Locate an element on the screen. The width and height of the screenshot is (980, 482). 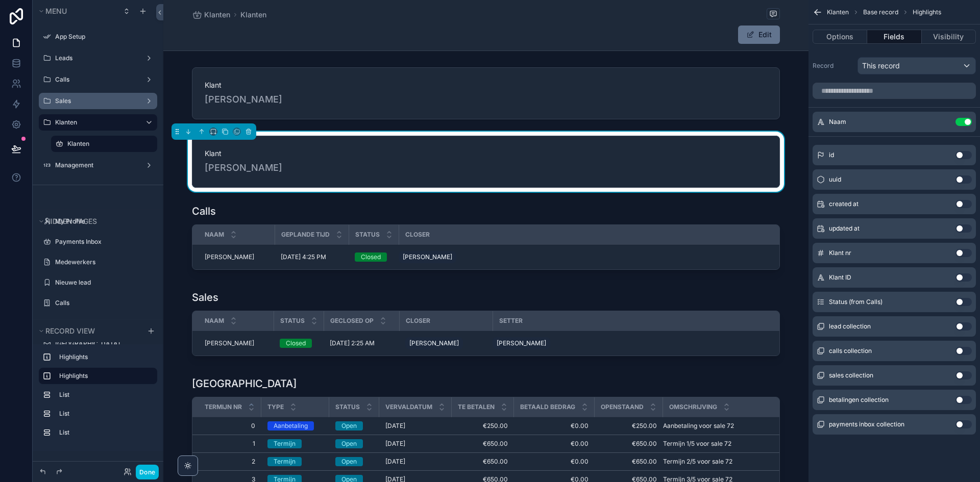
span: uuid is located at coordinates (835, 180).